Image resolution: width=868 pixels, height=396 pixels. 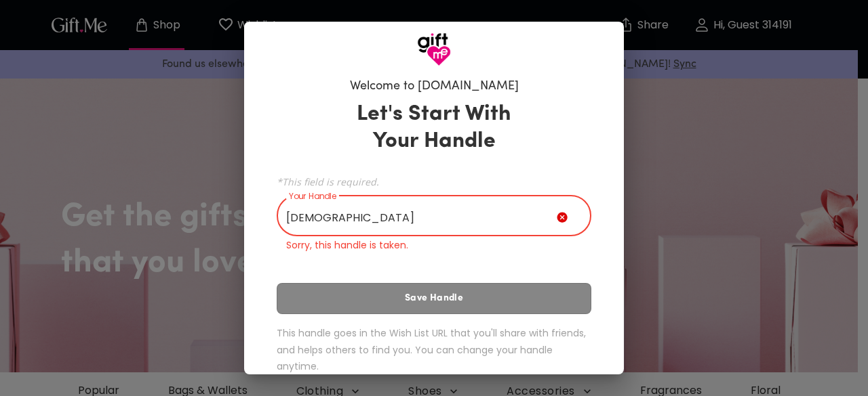 I want to click on h3: Let's Start With Your Handle, so click(x=434, y=128).